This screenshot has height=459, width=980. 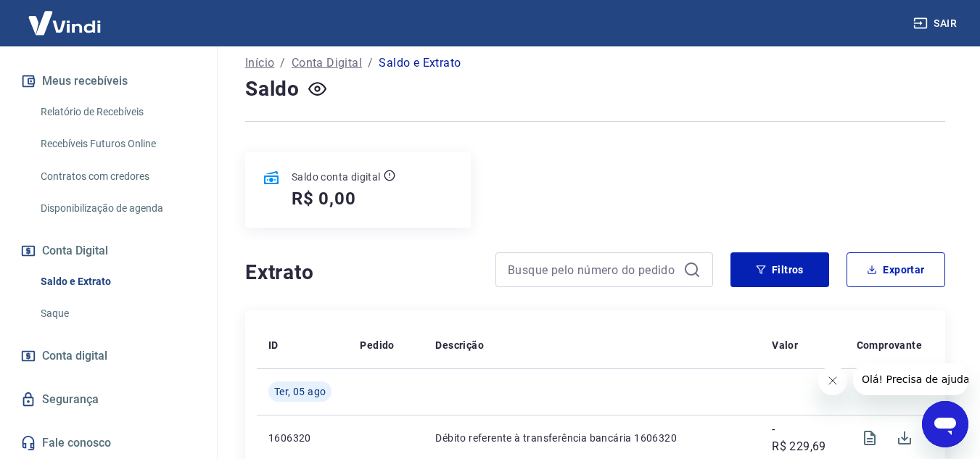 I want to click on img: Vindi, so click(x=64, y=22).